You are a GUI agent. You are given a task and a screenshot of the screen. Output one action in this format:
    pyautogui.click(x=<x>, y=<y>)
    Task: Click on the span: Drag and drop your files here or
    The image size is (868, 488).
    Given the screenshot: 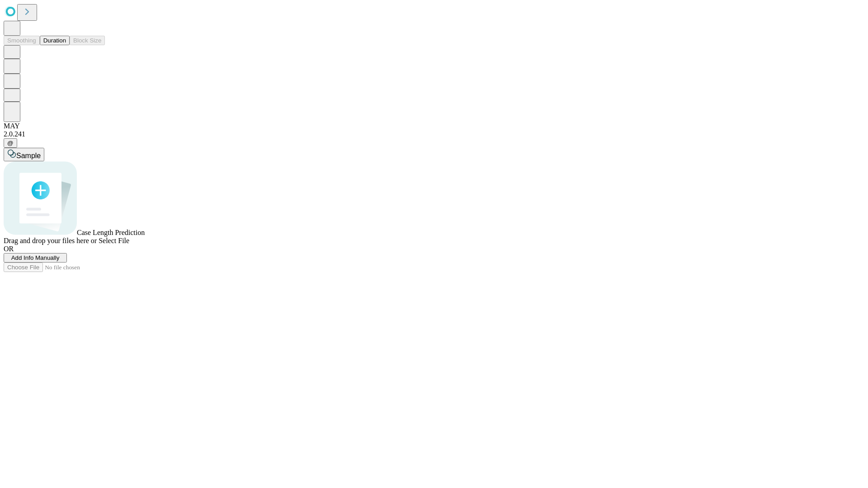 What is the action you would take?
    pyautogui.click(x=50, y=241)
    